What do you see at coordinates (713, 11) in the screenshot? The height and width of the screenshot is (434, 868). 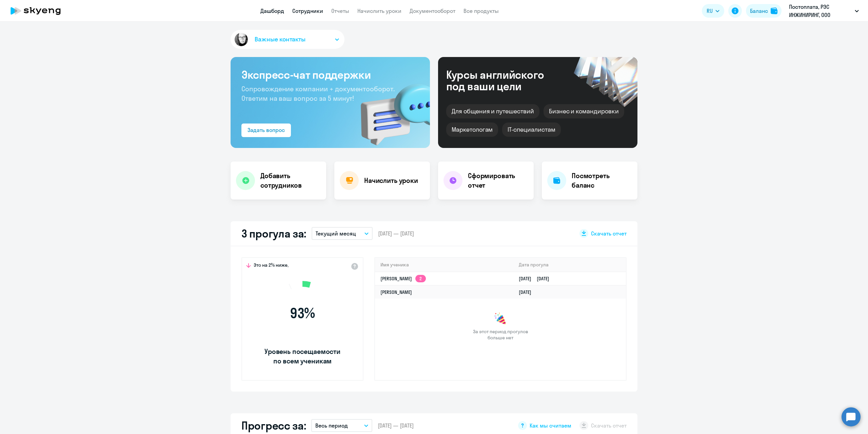 I see `button: RU` at bounding box center [713, 11].